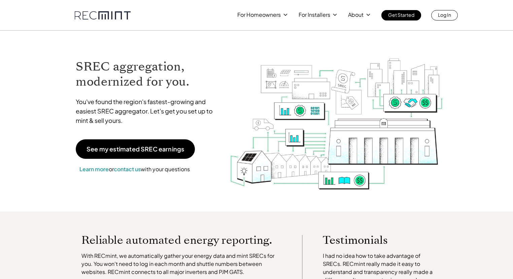 The width and height of the screenshot is (513, 279). I want to click on img: RECmint value cycle, so click(336, 116).